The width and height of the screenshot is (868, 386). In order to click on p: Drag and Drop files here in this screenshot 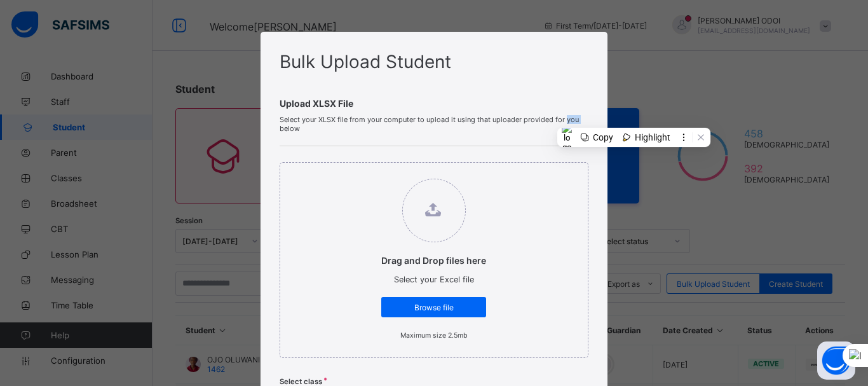, I will do `click(434, 260)`.